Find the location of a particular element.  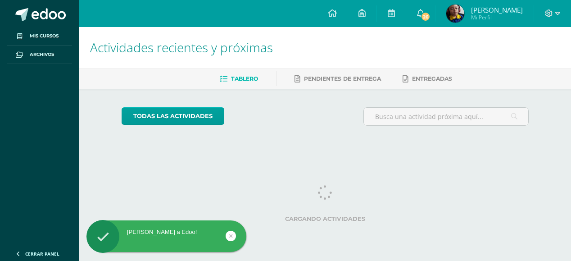

a: Archivos is located at coordinates (40, 54).